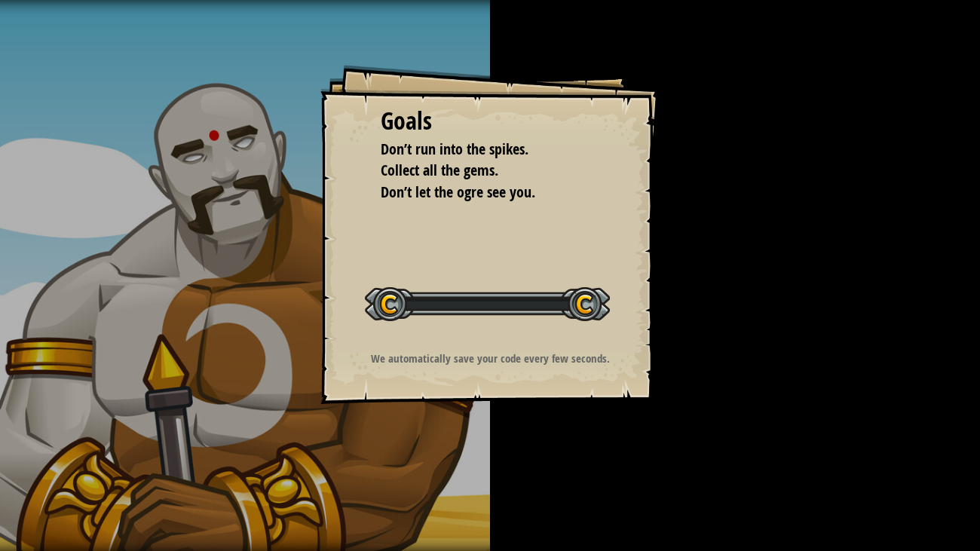  I want to click on div: Goals, so click(490, 122).